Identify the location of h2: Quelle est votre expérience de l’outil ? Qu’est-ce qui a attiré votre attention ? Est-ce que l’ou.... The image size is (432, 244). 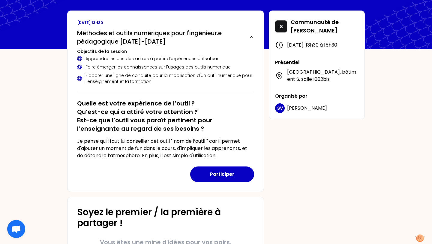
(166, 116).